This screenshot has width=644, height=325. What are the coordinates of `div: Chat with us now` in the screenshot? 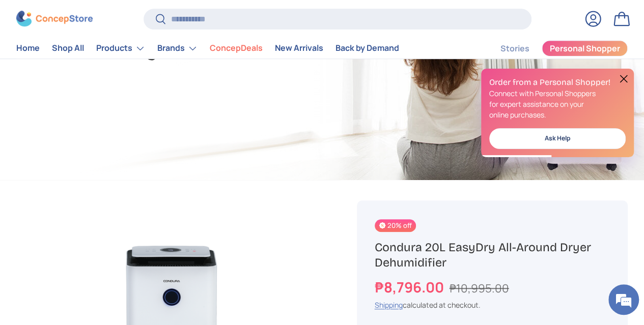 It's located at (112, 64).